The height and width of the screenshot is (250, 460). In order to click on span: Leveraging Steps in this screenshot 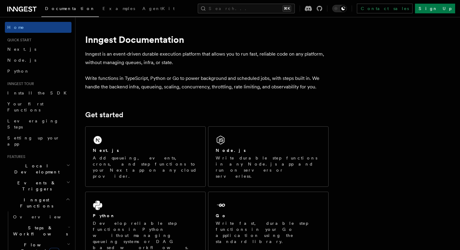, I will do `click(33, 124)`.